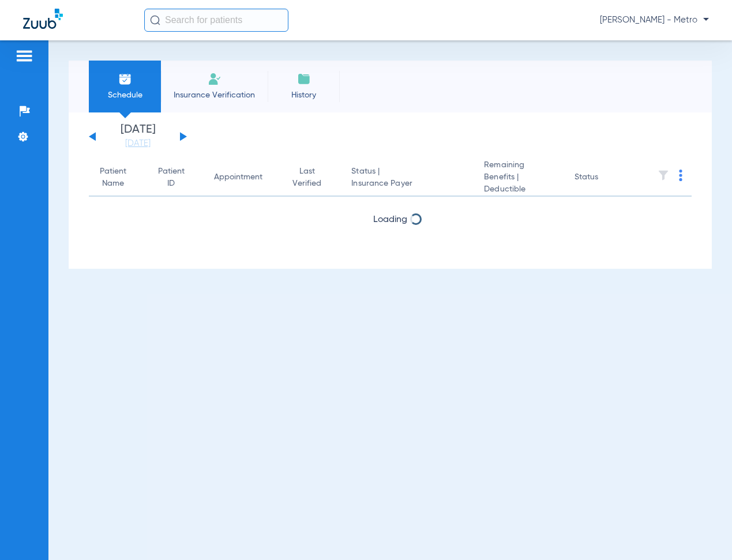 The height and width of the screenshot is (560, 732). Describe the element at coordinates (604, 178) in the screenshot. I see `th: Status` at that location.